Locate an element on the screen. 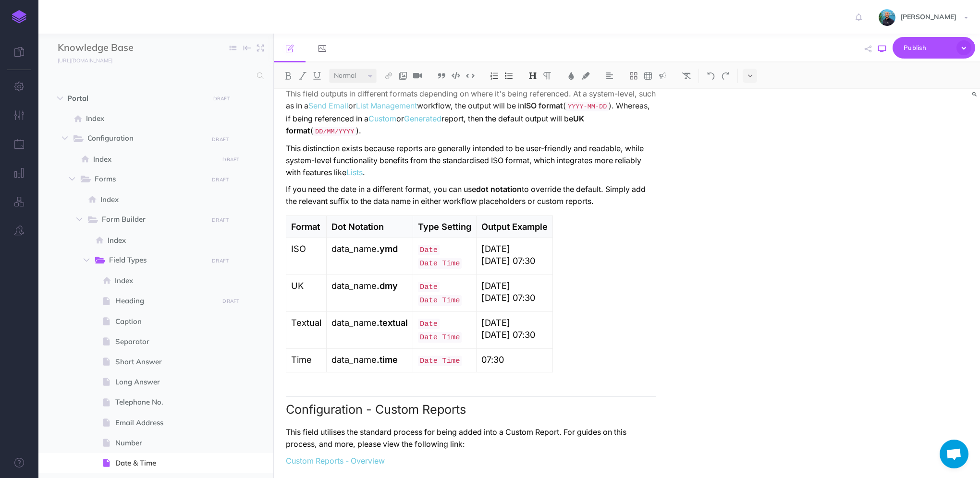 The height and width of the screenshot is (478, 980). span: Form Builder is located at coordinates (151, 220).